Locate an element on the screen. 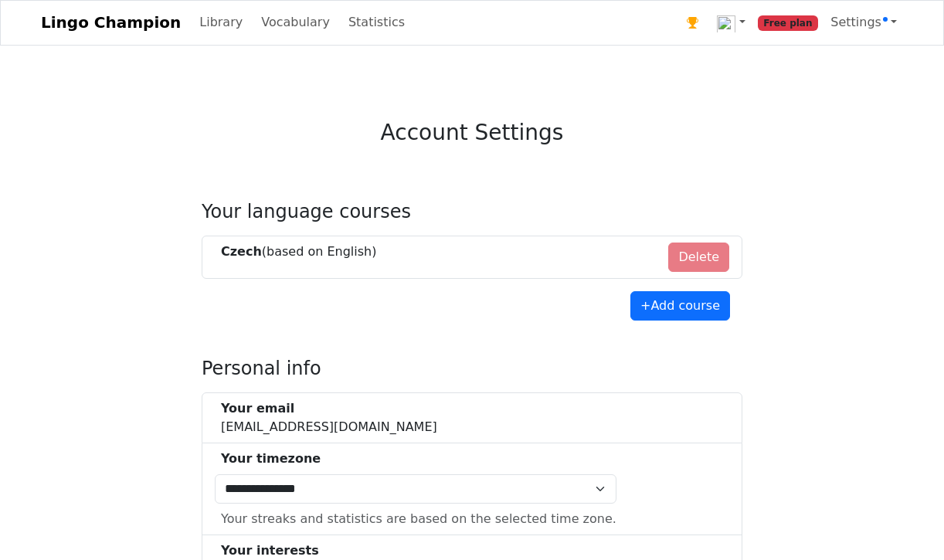  div: Your timezone is located at coordinates (419, 459).